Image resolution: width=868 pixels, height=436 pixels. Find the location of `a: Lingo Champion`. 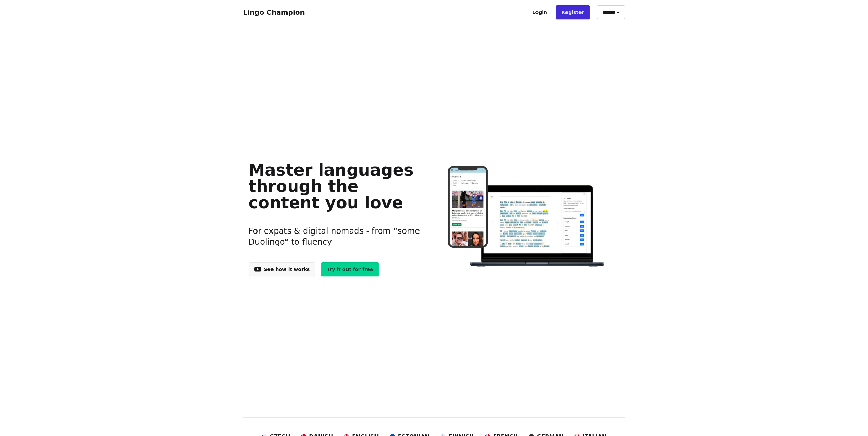

a: Lingo Champion is located at coordinates (274, 12).